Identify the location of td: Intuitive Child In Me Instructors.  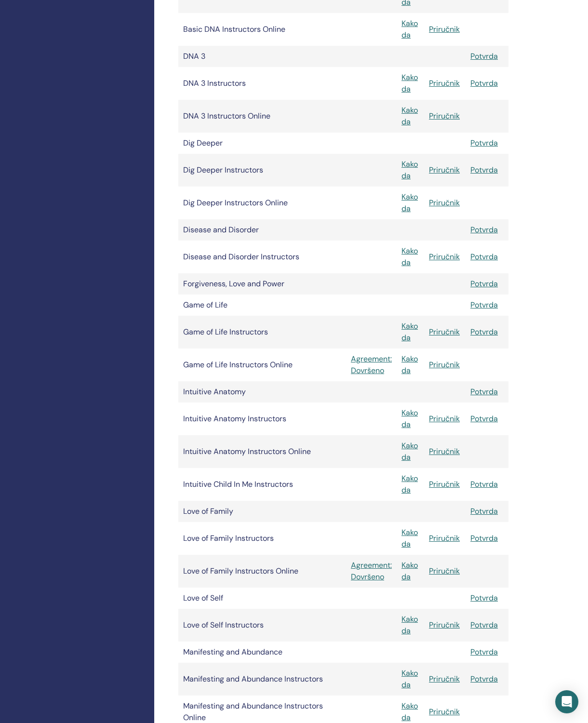
(262, 484).